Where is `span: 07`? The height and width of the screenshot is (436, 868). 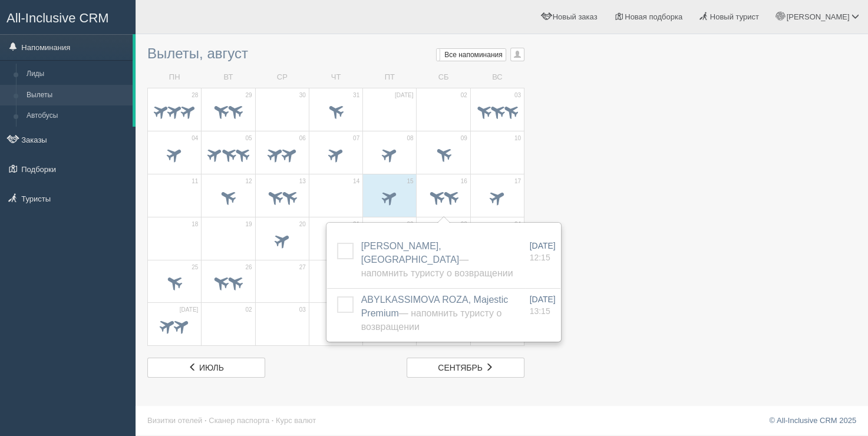
span: 07 is located at coordinates (356, 138).